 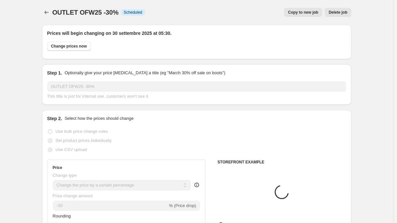 I want to click on span: Delete job, so click(x=338, y=12).